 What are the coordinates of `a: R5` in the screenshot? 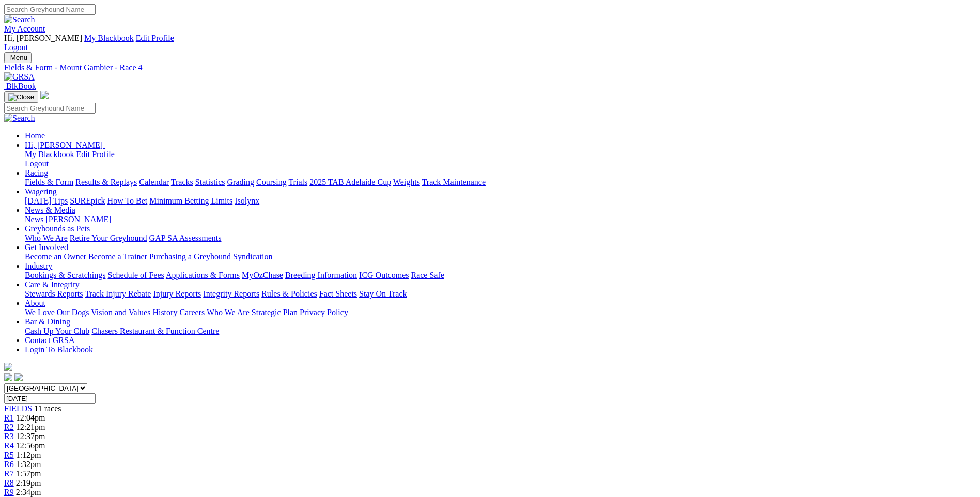 It's located at (9, 455).